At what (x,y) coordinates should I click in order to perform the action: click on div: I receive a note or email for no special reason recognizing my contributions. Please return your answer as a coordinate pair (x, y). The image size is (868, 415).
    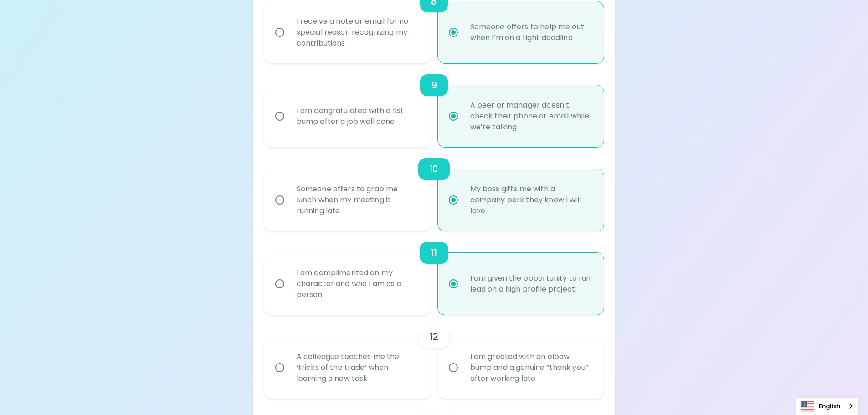
    Looking at the image, I should click on (357, 33).